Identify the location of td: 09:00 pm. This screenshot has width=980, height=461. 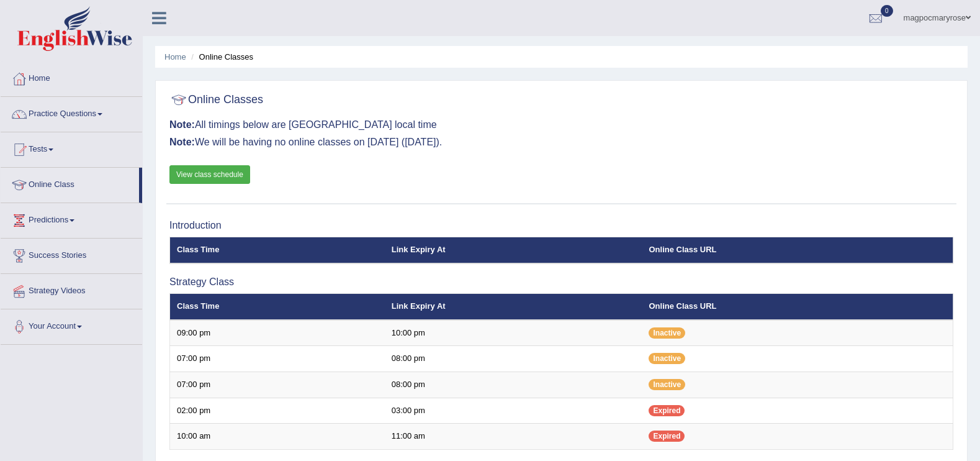
(277, 333).